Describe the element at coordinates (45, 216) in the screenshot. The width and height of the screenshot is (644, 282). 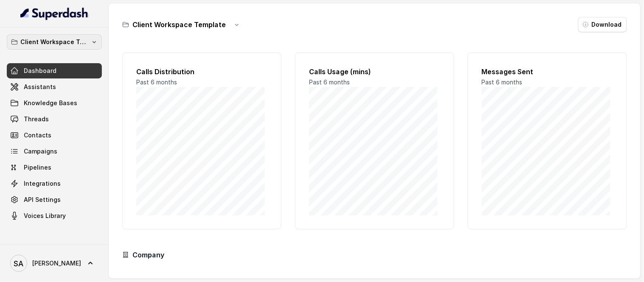
I see `span: Voices Library` at that location.